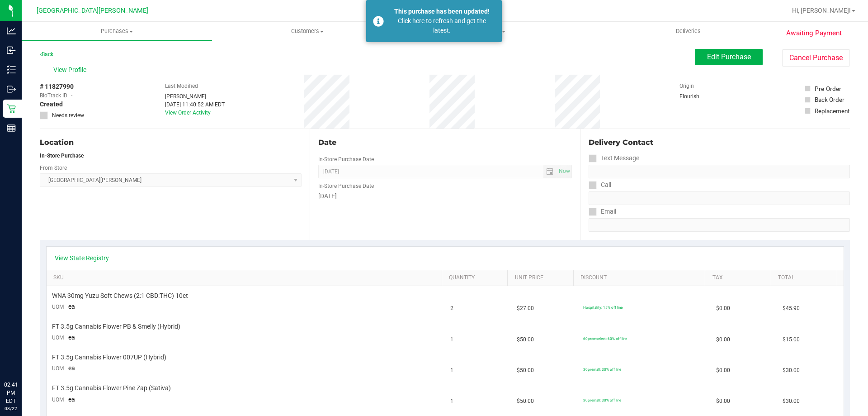  What do you see at coordinates (740, 278) in the screenshot?
I see `a: Tax` at bounding box center [740, 278].